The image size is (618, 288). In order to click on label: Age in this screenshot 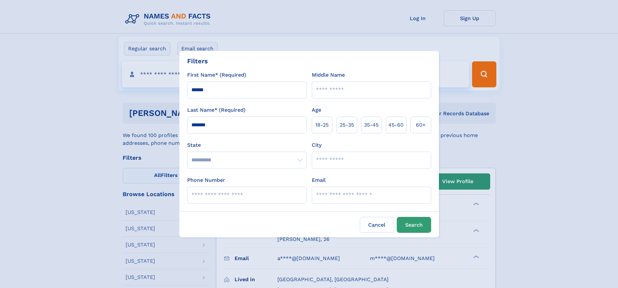, I will do `click(316, 110)`.